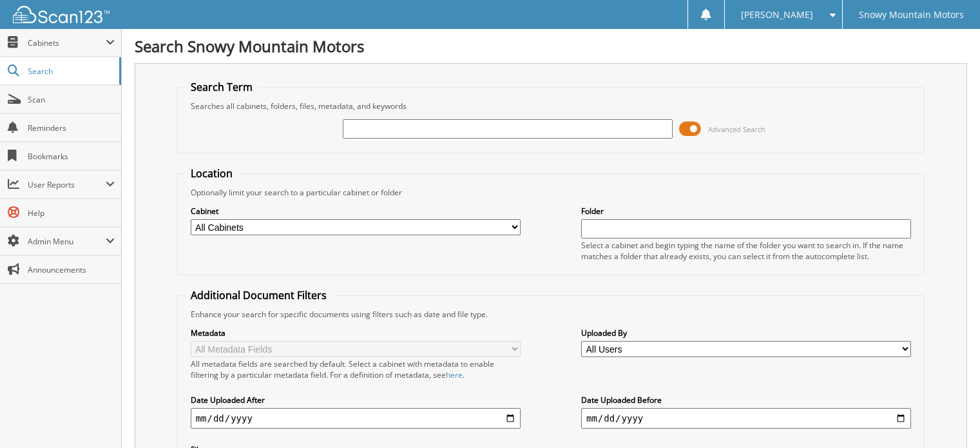 The height and width of the screenshot is (448, 980). I want to click on span: Snowy Mountain Motors, so click(911, 15).